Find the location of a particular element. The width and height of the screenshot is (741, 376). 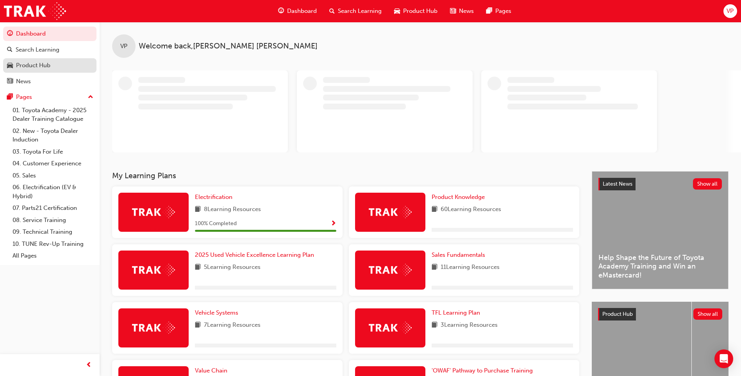

a: Trak is located at coordinates (35, 11).